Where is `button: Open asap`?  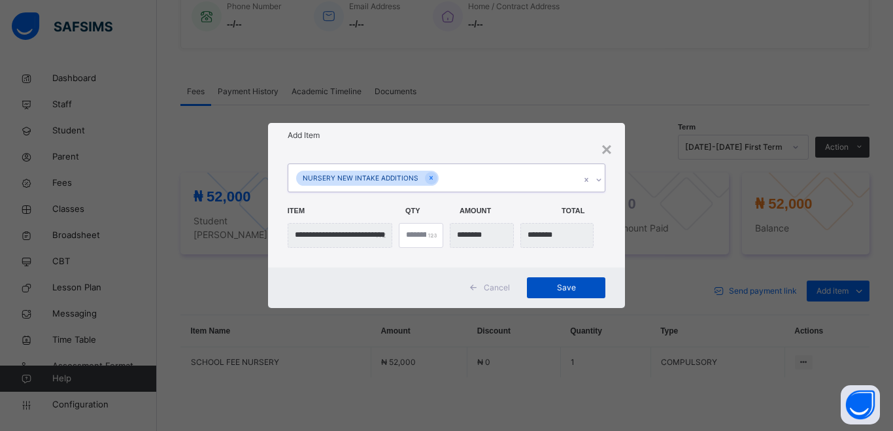
button: Open asap is located at coordinates (861, 405).